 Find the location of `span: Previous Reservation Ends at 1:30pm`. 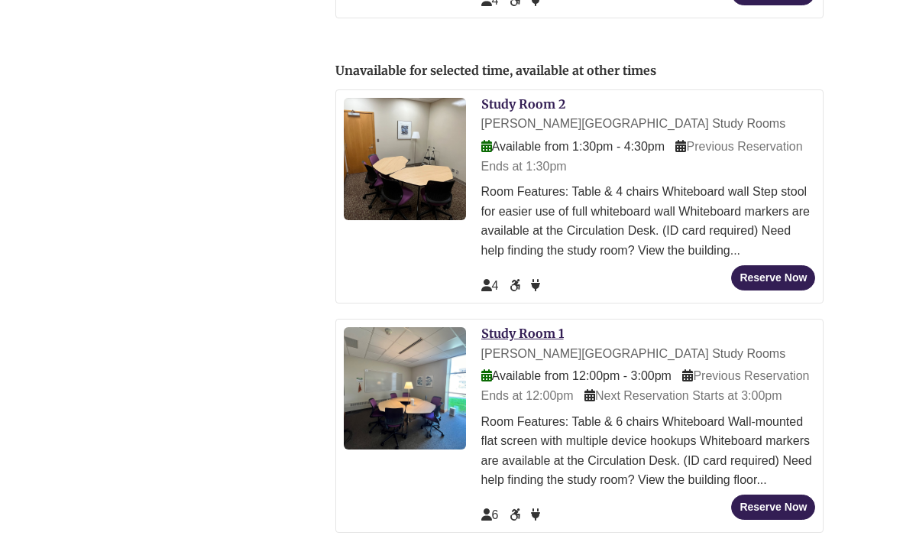

span: Previous Reservation Ends at 1:30pm is located at coordinates (642, 156).